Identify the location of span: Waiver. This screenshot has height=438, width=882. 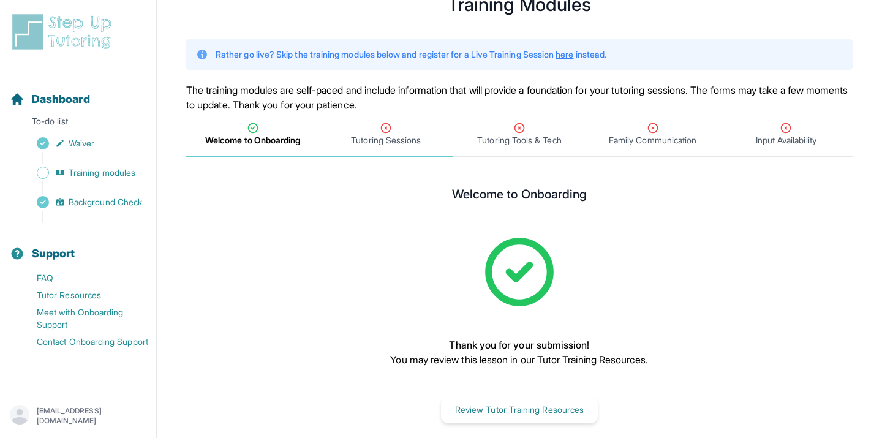
(81, 143).